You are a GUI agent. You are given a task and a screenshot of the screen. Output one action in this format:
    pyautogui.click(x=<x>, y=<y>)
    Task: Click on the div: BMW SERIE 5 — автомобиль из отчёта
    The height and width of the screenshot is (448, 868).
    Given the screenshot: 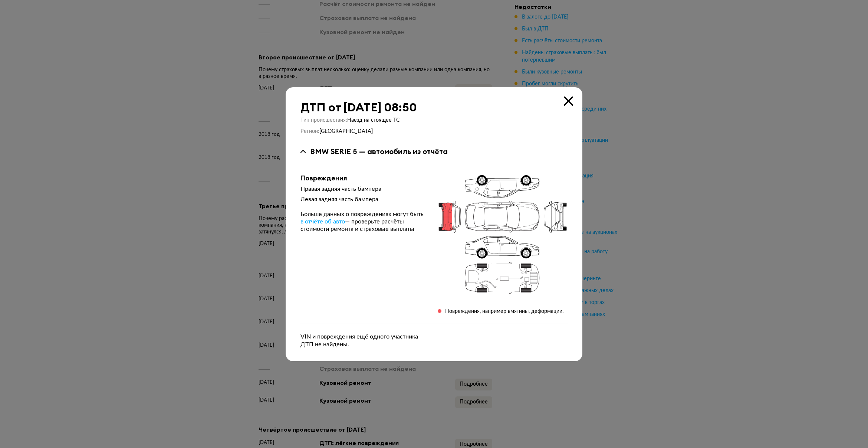 What is the action you would take?
    pyautogui.click(x=379, y=151)
    